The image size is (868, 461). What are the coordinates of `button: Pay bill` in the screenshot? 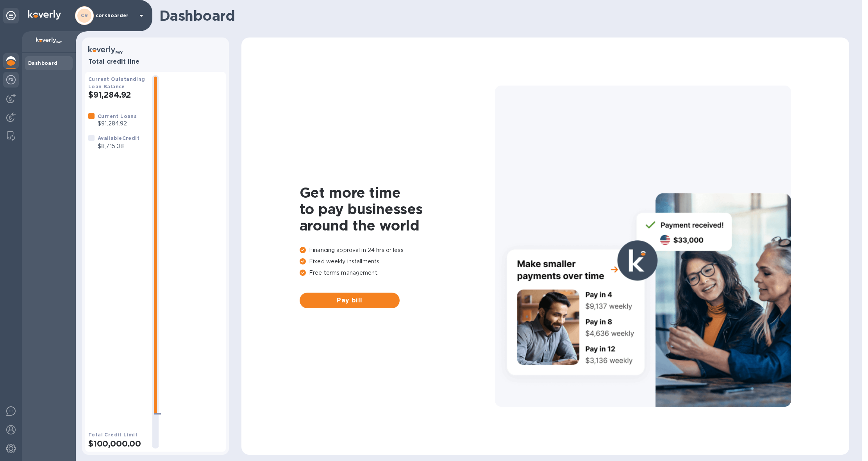 It's located at (350, 300).